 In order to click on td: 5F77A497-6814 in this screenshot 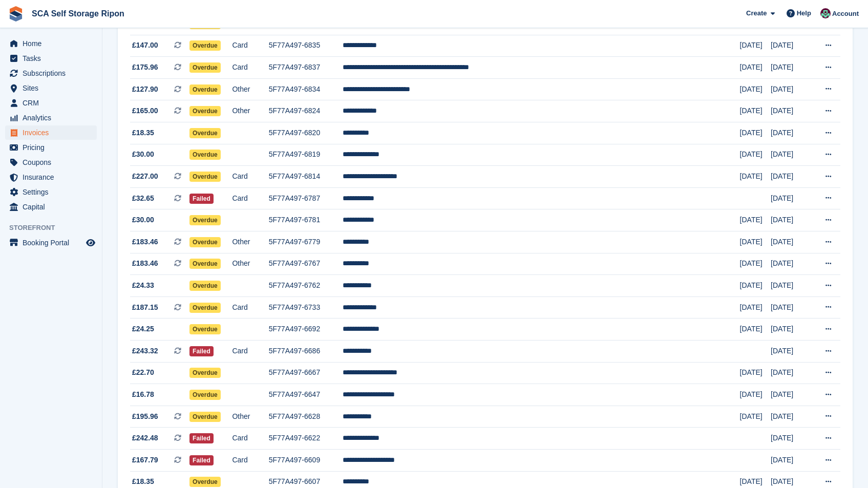, I will do `click(306, 176)`.